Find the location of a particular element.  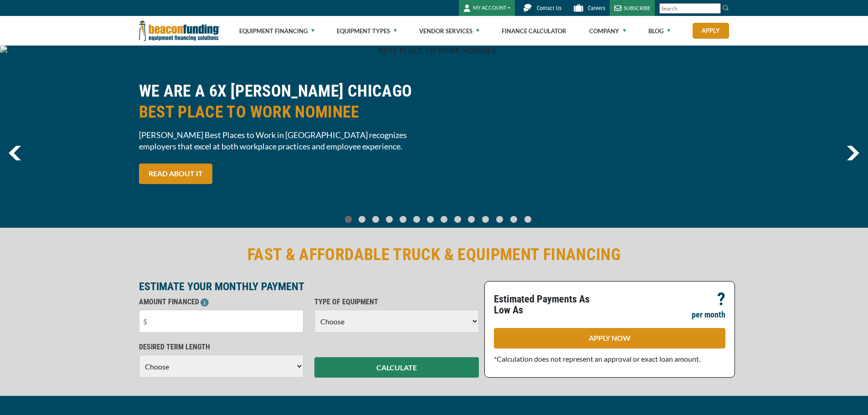

a: Go To Slide 10 is located at coordinates (485, 219).